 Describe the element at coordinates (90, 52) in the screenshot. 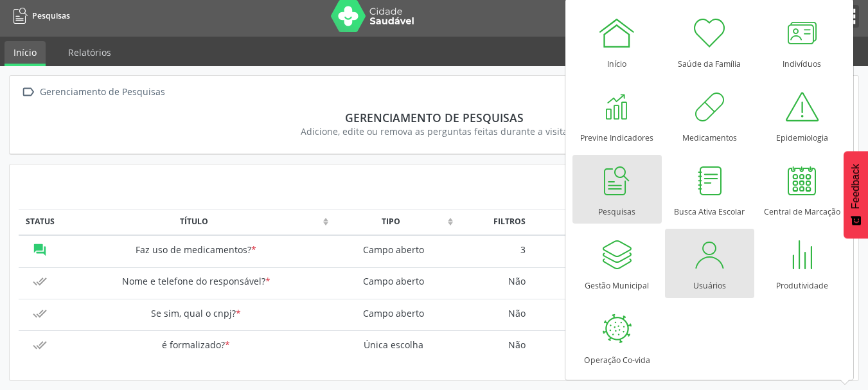

I see `a: Relatórios` at that location.